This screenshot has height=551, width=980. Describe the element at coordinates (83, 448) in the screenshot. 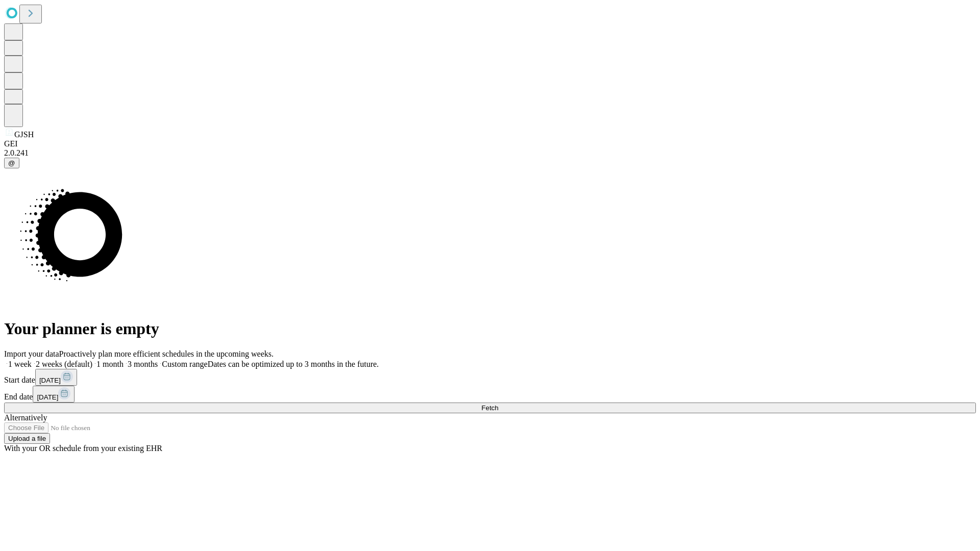

I see `span: With your OR schedule from your existing EHR` at that location.